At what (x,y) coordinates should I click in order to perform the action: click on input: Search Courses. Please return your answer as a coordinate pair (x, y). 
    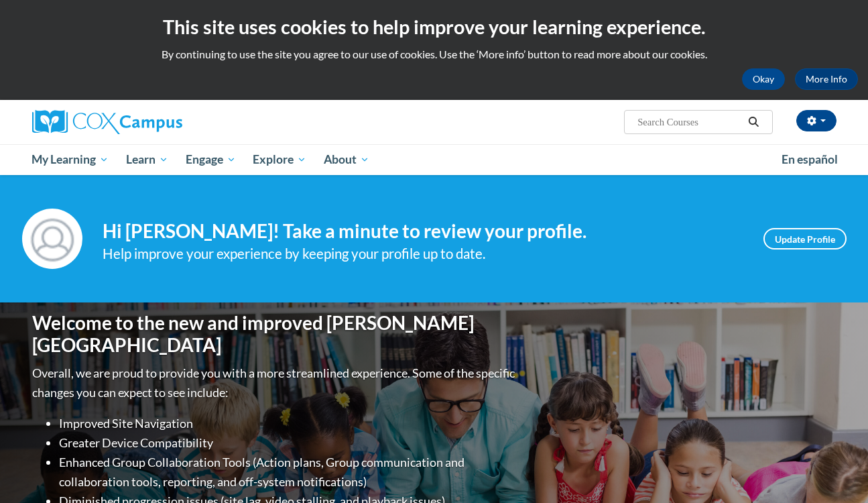
    Looking at the image, I should click on (690, 122).